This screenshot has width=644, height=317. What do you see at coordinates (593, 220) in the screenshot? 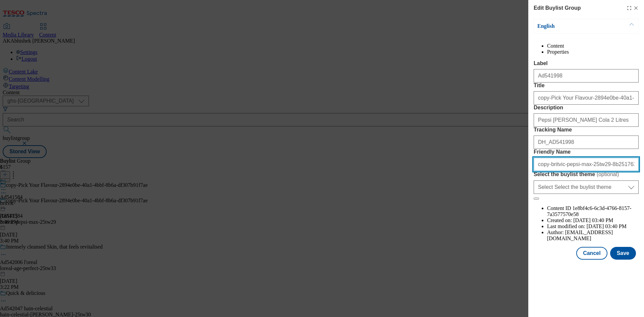
I see `li: Created on:` at bounding box center [593, 220].